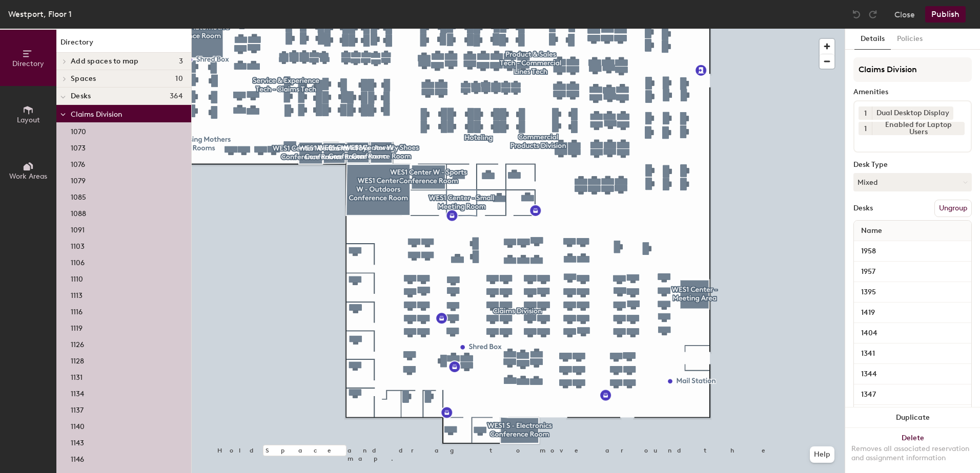 This screenshot has height=473, width=980. Describe the element at coordinates (76, 294) in the screenshot. I see `p: 1113` at that location.